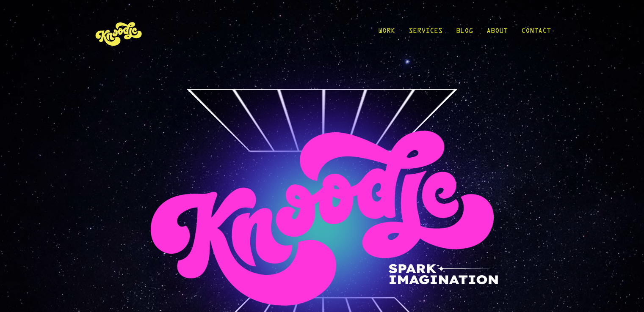 The image size is (644, 312). What do you see at coordinates (497, 33) in the screenshot?
I see `a: About` at bounding box center [497, 33].